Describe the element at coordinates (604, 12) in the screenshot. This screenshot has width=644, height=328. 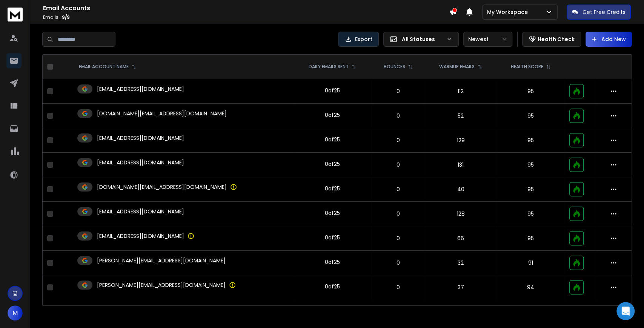
I see `p: Get Free Credits` at that location.